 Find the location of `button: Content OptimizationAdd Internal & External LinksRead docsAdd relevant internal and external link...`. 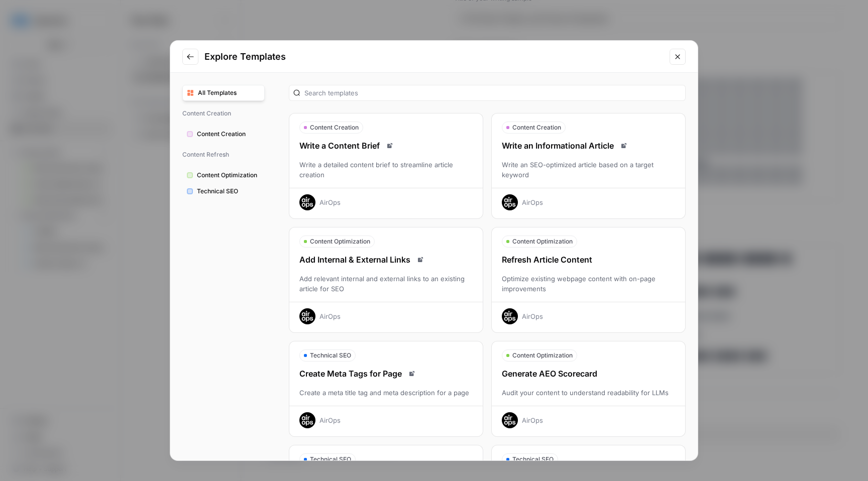

button: Content OptimizationAdd Internal & External LinksRead docsAdd relevant internal and external link... is located at coordinates (386, 279).